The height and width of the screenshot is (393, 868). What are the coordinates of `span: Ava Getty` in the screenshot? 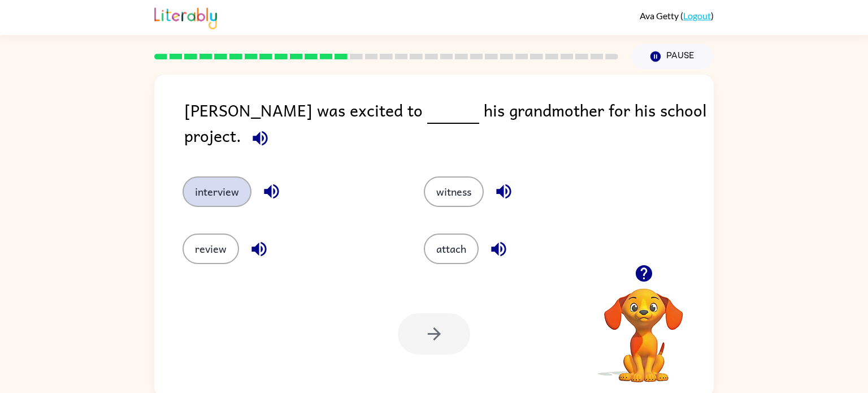 It's located at (660, 15).